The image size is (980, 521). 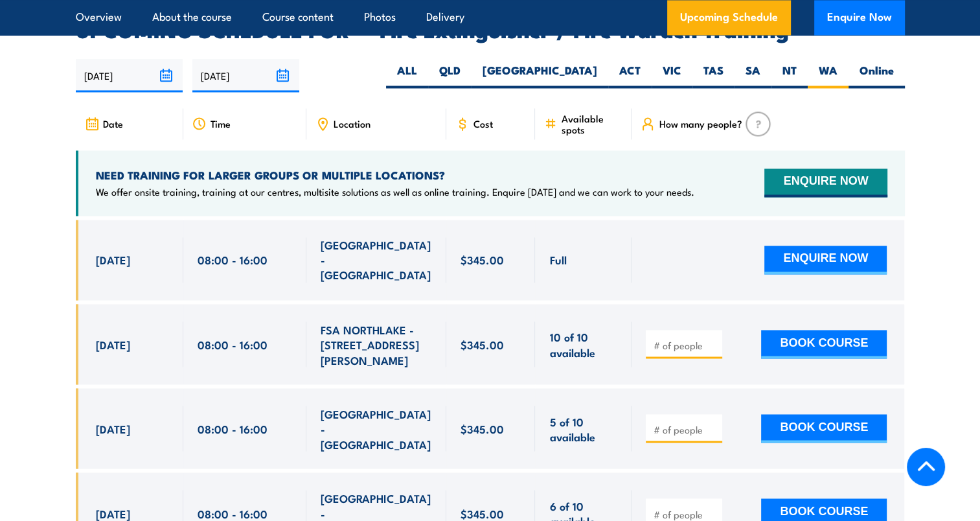 I want to click on label: WA, so click(x=828, y=75).